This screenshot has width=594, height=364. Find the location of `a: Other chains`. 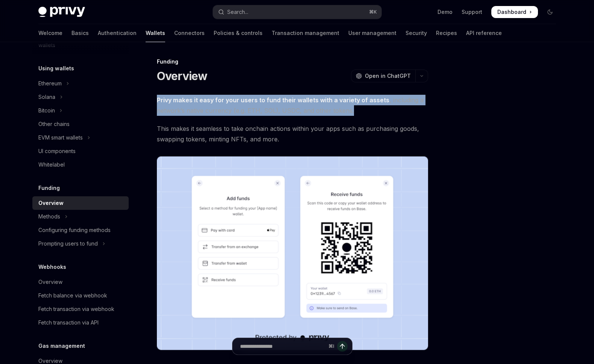

a: Other chains is located at coordinates (80, 124).